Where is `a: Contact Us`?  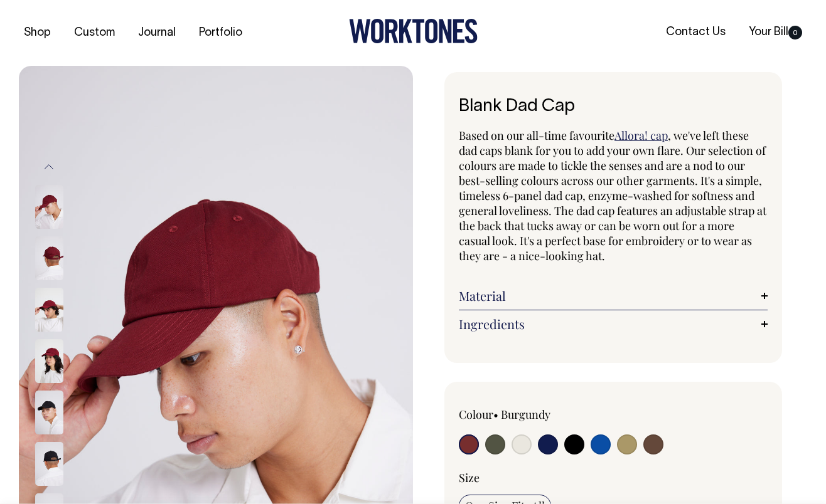
a: Contact Us is located at coordinates (695, 32).